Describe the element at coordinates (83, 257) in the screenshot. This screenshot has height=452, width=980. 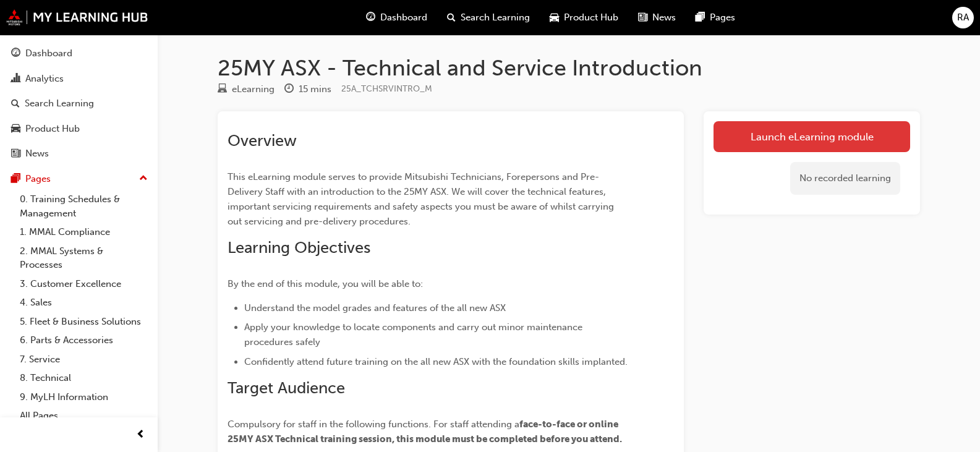
I see `a: 2. MMAL Systems & Processes` at that location.